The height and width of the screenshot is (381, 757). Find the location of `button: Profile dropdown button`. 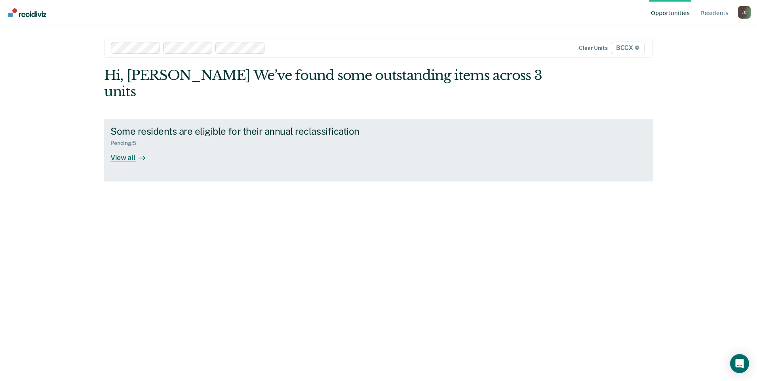

button: Profile dropdown button is located at coordinates (745, 12).